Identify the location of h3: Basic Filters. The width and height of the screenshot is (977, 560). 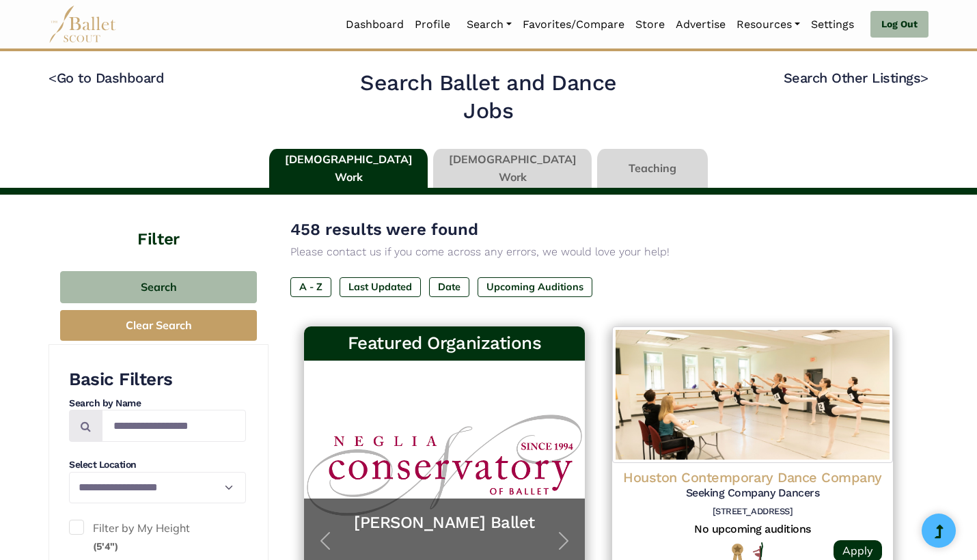
(157, 379).